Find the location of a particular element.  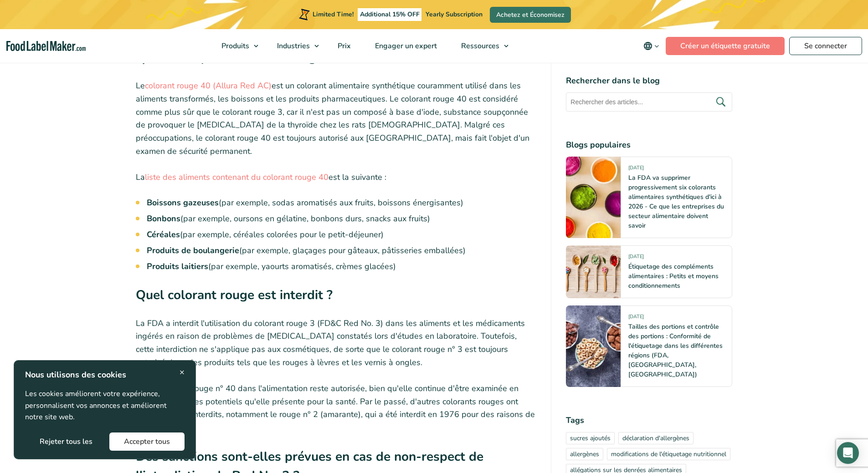

a: modifications de l'étiquetage nutritionnel is located at coordinates (668, 454).